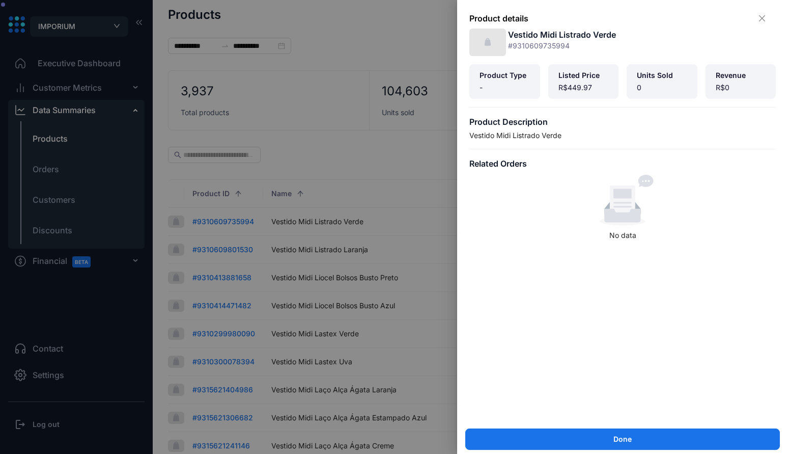 The height and width of the screenshot is (454, 788). I want to click on span: Vestido Midi Listrado Verde, so click(623, 135).